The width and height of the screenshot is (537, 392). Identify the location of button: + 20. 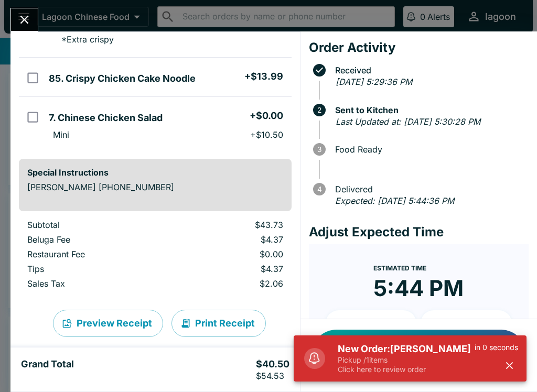
(466, 323).